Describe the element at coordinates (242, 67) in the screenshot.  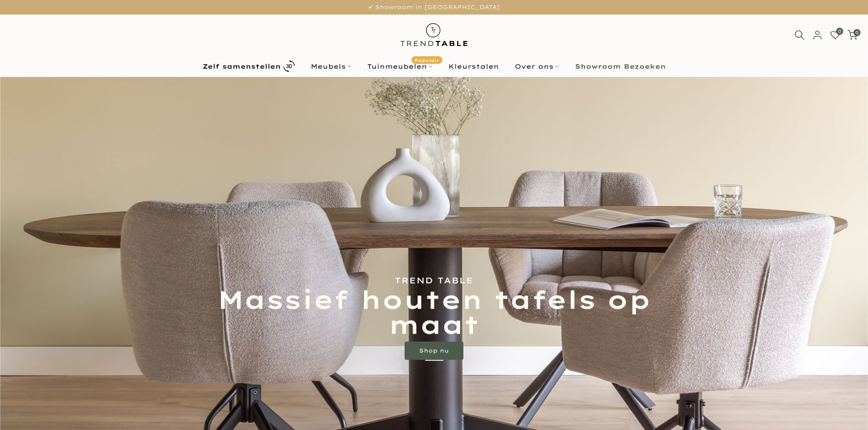
I see `b: Zelf samenstellen` at that location.